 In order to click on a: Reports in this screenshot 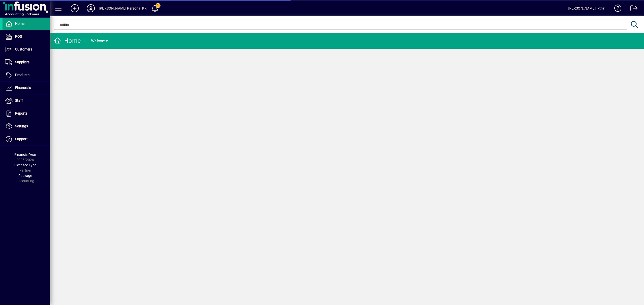, I will do `click(27, 114)`.